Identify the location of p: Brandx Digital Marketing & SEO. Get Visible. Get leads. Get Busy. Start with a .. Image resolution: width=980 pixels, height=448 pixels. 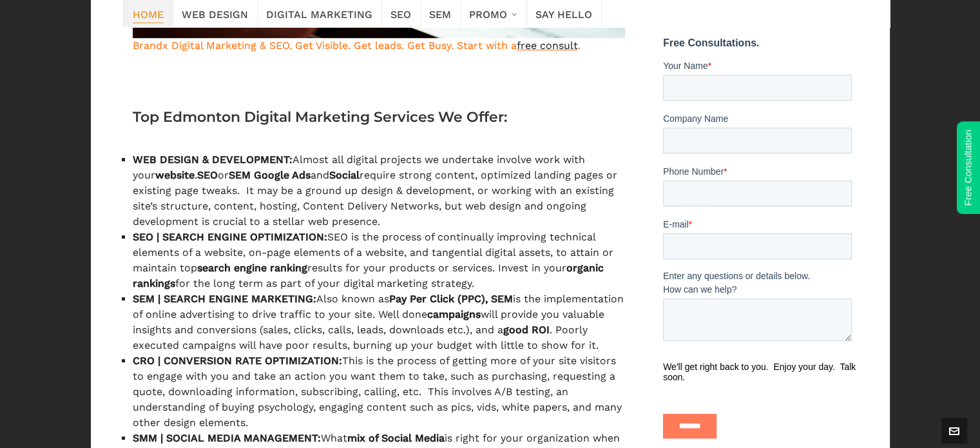
(379, 46).